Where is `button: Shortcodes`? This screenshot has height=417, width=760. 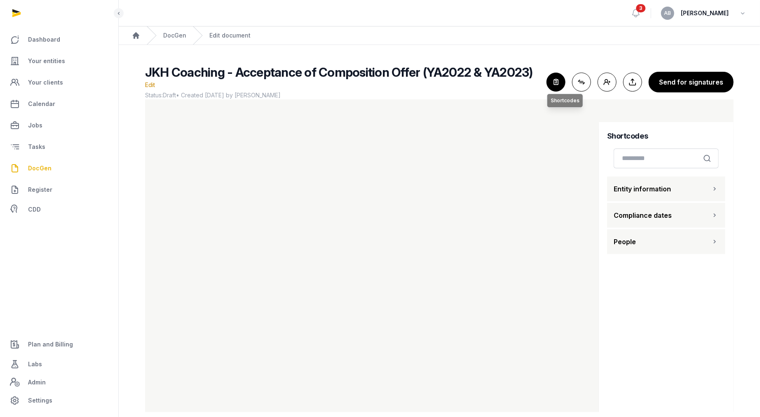 button: Shortcodes is located at coordinates (556, 82).